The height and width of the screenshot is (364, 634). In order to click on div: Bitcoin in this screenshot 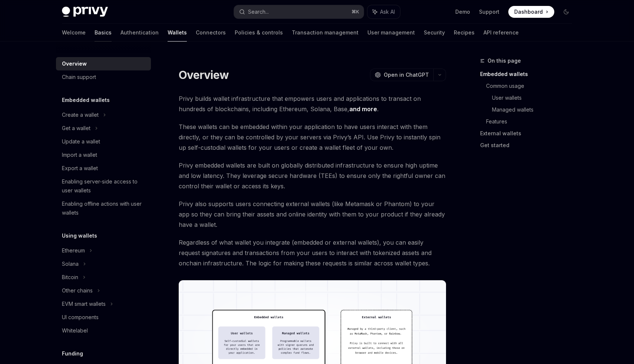, I will do `click(70, 277)`.